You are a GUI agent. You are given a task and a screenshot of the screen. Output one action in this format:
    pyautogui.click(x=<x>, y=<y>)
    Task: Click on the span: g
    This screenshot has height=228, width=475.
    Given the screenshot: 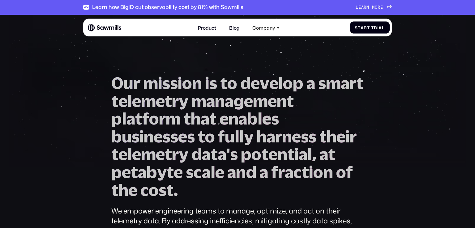 What is the action you would take?
    pyautogui.click(x=239, y=101)
    